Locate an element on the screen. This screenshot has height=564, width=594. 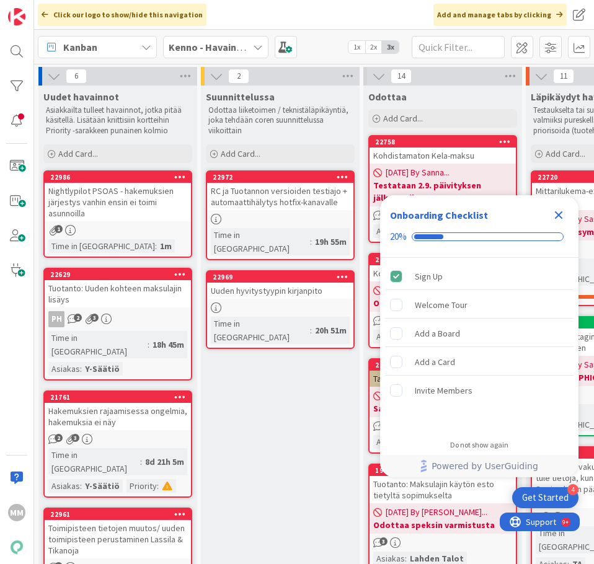
div: Invite Members is located at coordinates (443, 391).